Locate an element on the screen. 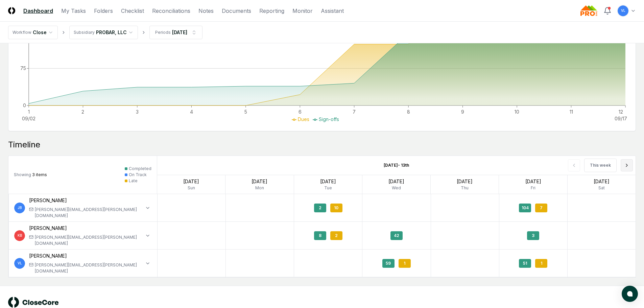  tspan: 10 is located at coordinates (517, 111).